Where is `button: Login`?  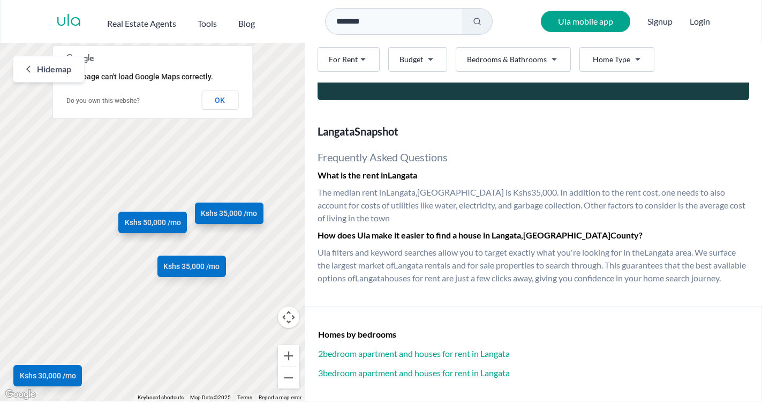
button: Login is located at coordinates (700, 21).